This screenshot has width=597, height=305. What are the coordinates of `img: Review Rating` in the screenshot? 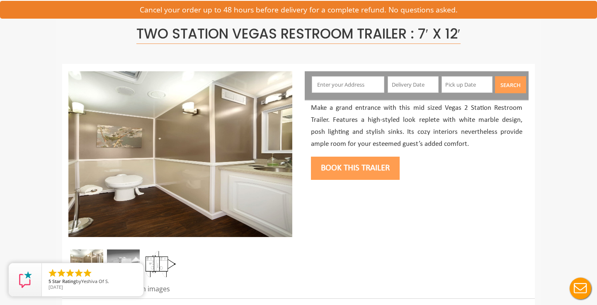 It's located at (25, 280).